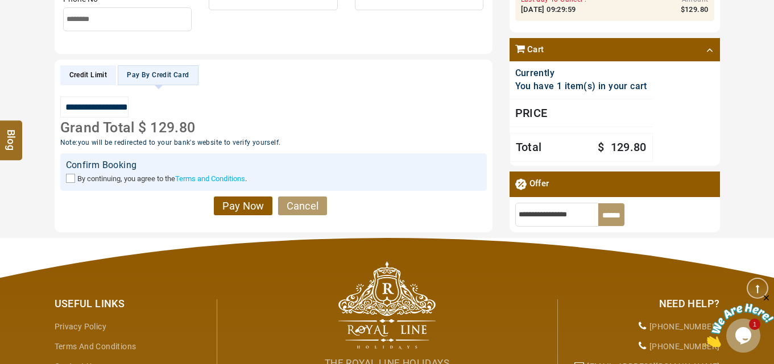  I want to click on span: Cancel, so click(302, 206).